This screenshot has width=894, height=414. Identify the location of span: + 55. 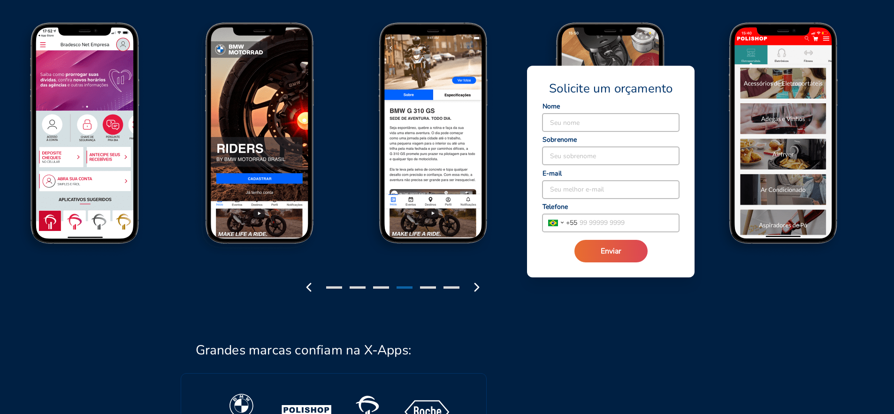
(571, 222).